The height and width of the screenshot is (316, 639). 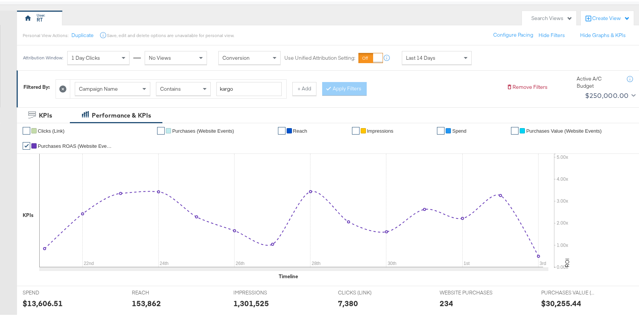 What do you see at coordinates (203, 129) in the screenshot?
I see `span: Purchases (Website Events)` at bounding box center [203, 129].